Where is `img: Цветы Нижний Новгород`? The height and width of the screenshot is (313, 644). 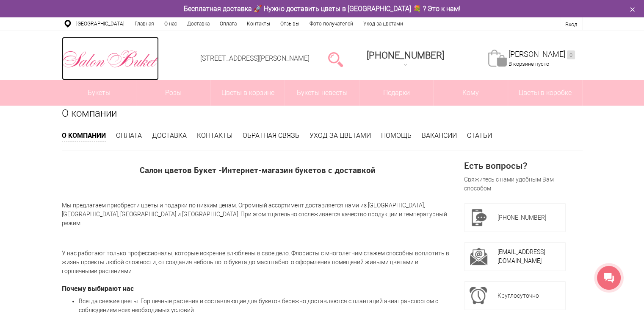
img: Цветы Нижний Новгород is located at coordinates (110, 59).